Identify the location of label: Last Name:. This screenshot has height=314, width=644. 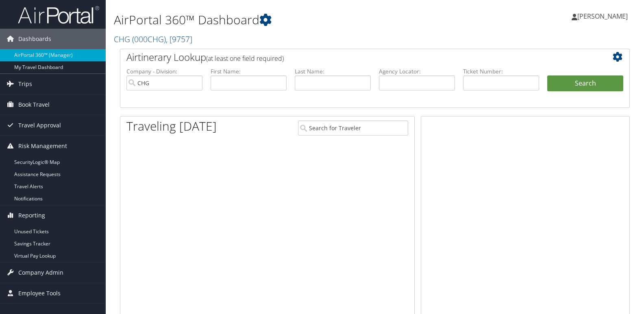
(333, 71).